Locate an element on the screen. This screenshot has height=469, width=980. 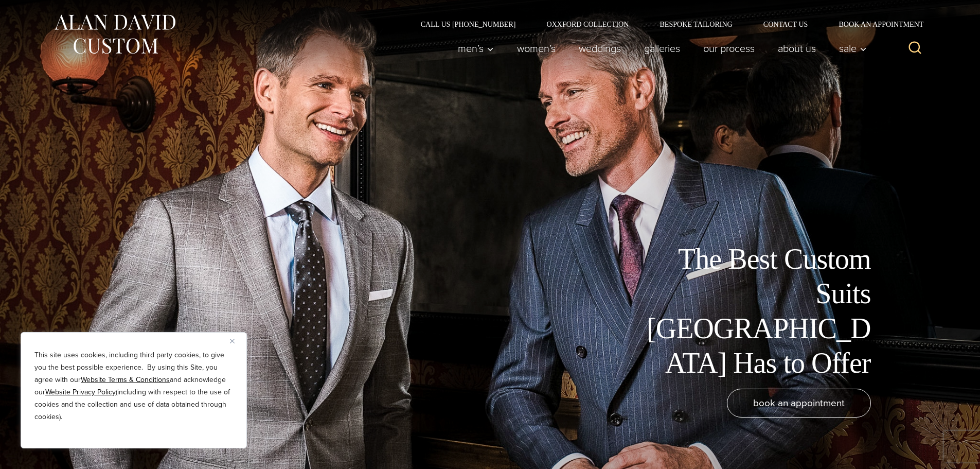
a: Our Process is located at coordinates (729, 49).